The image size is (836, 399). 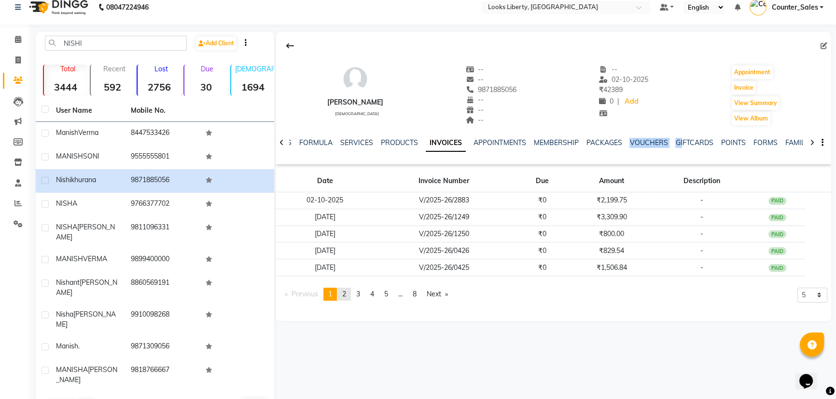 I want to click on span: Manish, so click(x=67, y=133).